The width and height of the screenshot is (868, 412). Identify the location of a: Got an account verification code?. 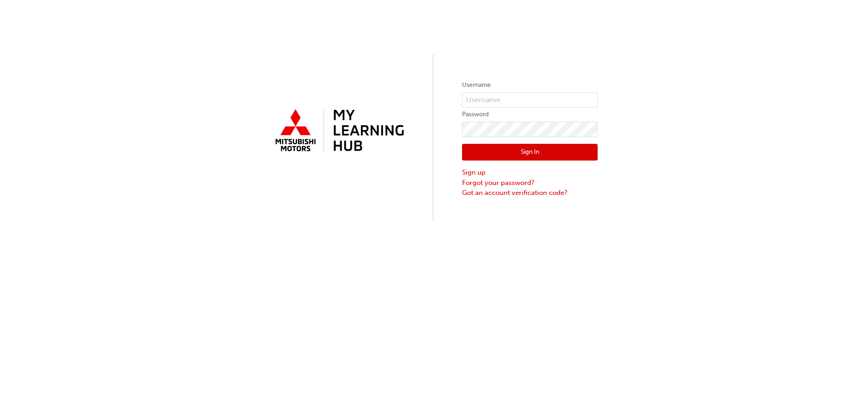
(530, 193).